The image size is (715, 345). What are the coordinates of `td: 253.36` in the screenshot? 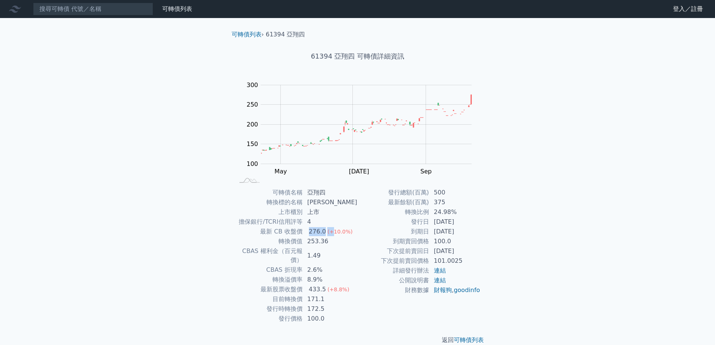 It's located at (330, 241).